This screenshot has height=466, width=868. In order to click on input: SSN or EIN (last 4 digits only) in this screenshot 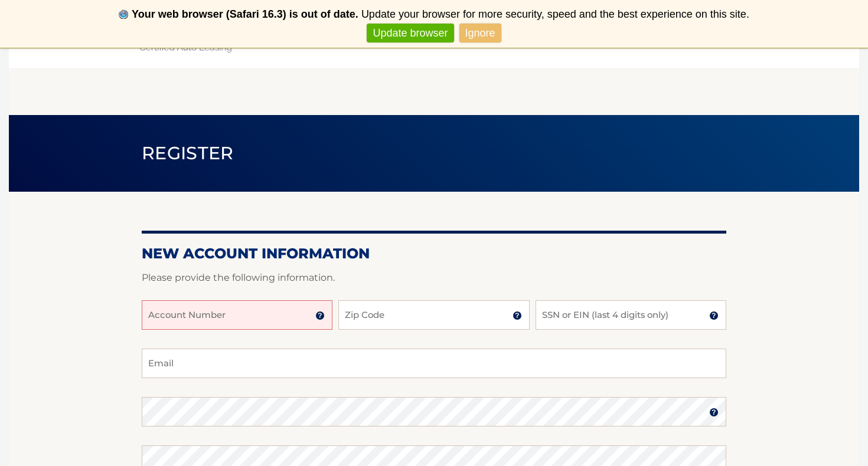, I will do `click(631, 315)`.